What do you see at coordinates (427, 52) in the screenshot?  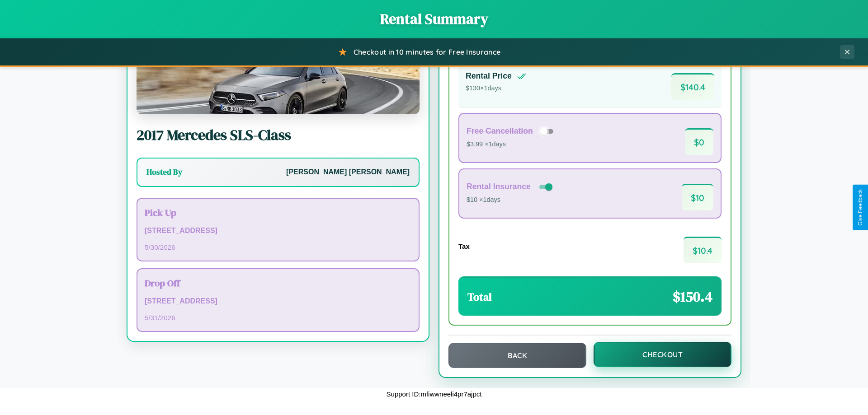 I see `span: Checkout in 10 minutes for Free Insurance` at bounding box center [427, 52].